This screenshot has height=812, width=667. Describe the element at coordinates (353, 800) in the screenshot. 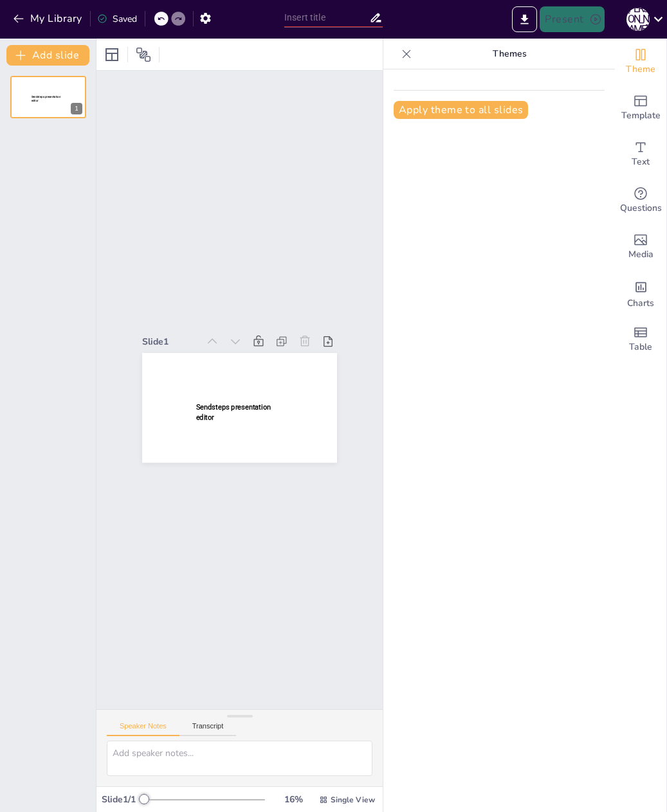

I see `span: Single View` at that location.